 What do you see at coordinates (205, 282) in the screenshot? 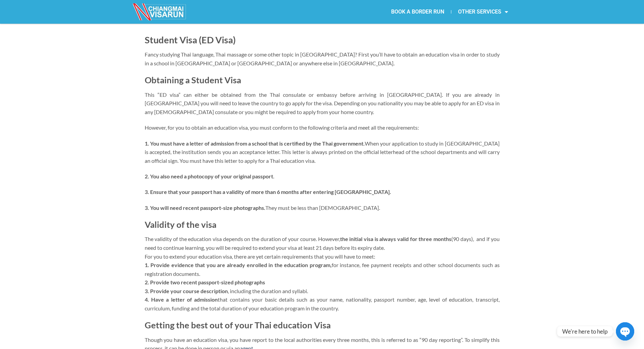
I see `strong: 2. Provide two recent passport-sized photographs` at bounding box center [205, 282].